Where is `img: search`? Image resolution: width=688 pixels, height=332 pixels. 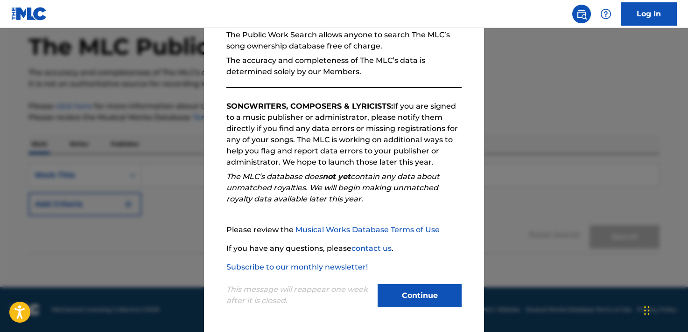 img: search is located at coordinates (582, 14).